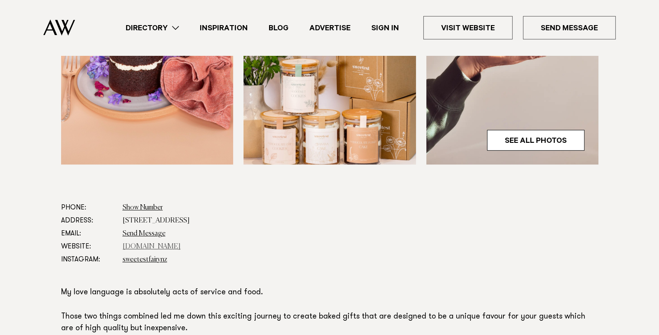  What do you see at coordinates (88, 208) in the screenshot?
I see `dt: Phone:` at bounding box center [88, 208].